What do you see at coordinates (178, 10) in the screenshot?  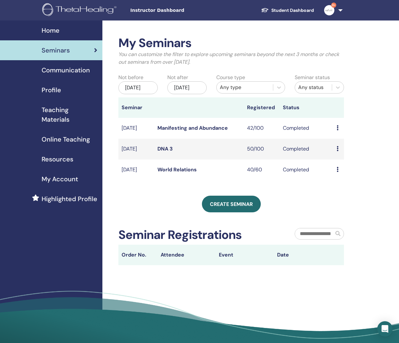 I see `span: Instructor Dashboard` at bounding box center [178, 10].